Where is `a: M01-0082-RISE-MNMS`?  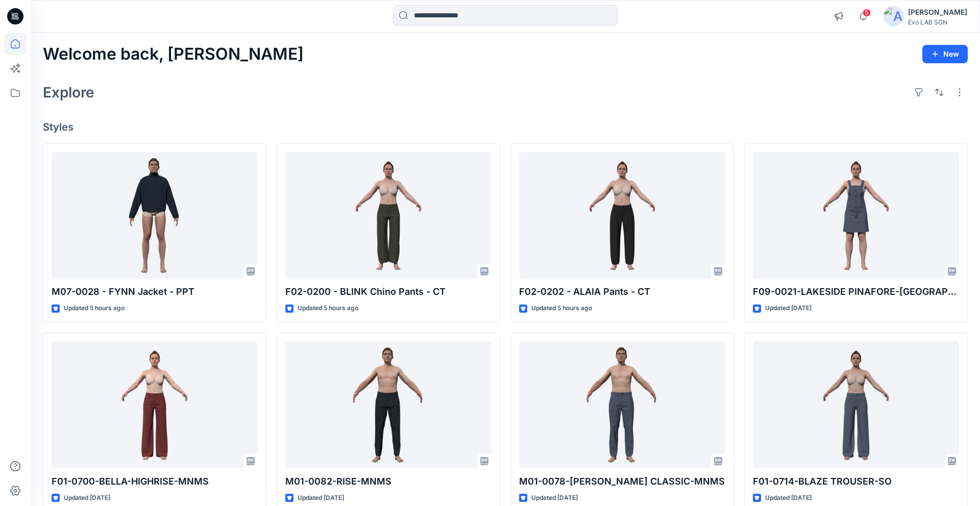
a: M01-0082-RISE-MNMS is located at coordinates (388, 404).